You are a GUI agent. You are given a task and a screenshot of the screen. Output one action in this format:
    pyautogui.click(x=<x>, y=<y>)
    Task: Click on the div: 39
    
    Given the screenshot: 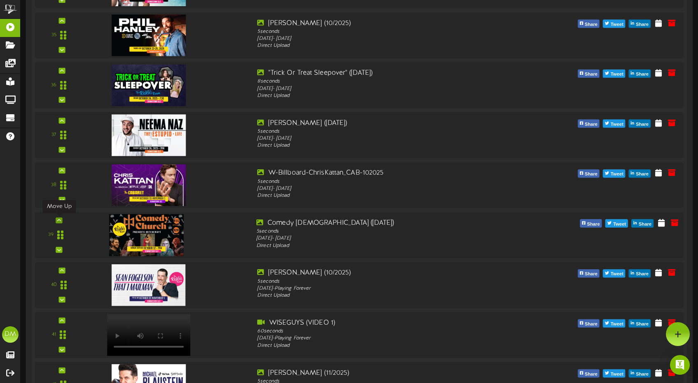 What is the action you would take?
    pyautogui.click(x=51, y=235)
    